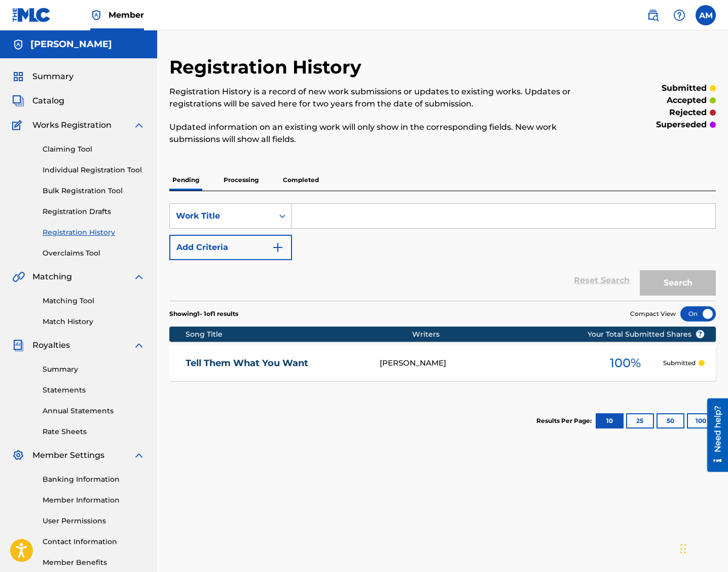 The width and height of the screenshot is (728, 572). I want to click on a: Summary, so click(94, 369).